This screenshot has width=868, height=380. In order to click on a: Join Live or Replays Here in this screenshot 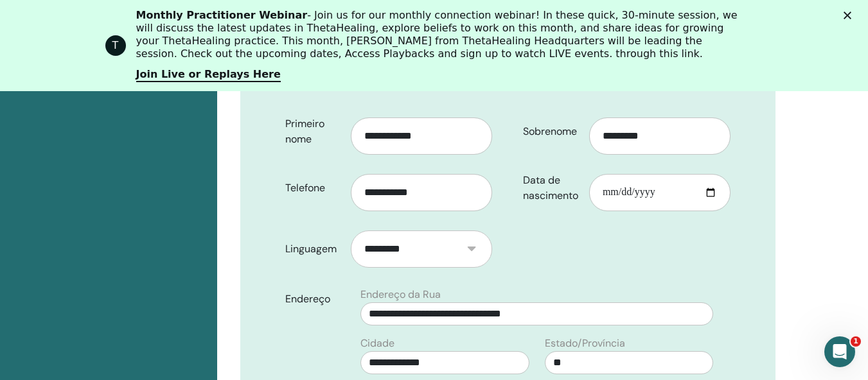, I will do `click(208, 75)`.